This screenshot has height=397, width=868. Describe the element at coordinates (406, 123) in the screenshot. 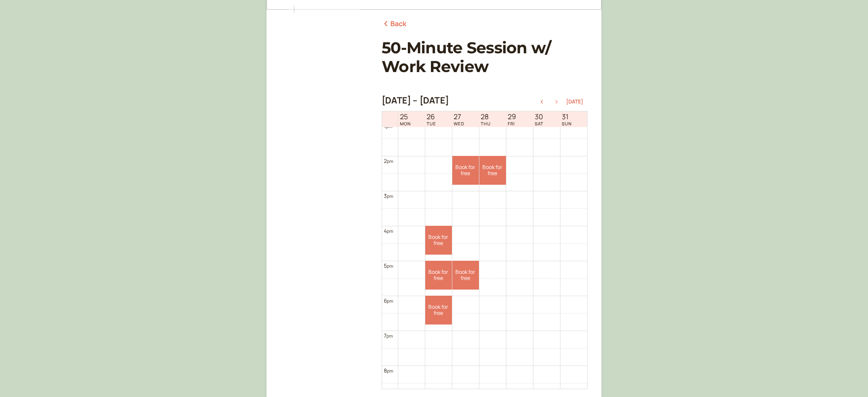

I see `span: MON` at that location.